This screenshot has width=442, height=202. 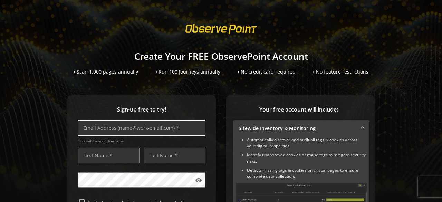 What do you see at coordinates (142, 109) in the screenshot?
I see `span: Sign-up free to try!` at bounding box center [142, 109].